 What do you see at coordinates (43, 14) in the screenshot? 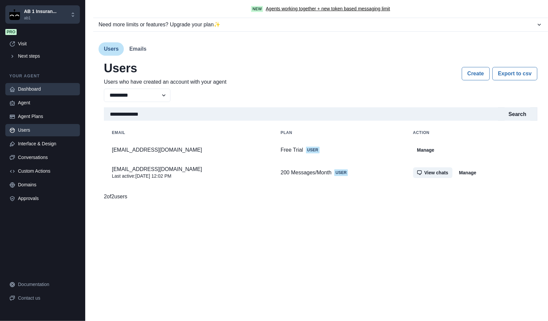
I see `button: Chakra UIAB 1 Insuran...ab1` at bounding box center [43, 14].